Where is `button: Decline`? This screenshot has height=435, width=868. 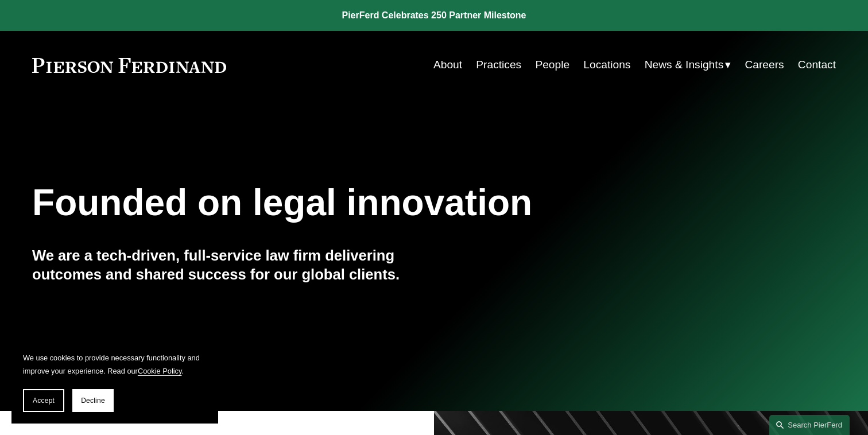
button: Decline is located at coordinates (93, 400).